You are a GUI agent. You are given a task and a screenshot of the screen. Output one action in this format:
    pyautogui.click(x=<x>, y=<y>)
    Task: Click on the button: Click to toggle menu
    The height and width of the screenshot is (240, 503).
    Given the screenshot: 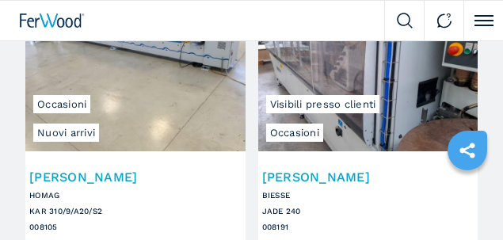 What is the action you would take?
    pyautogui.click(x=483, y=21)
    